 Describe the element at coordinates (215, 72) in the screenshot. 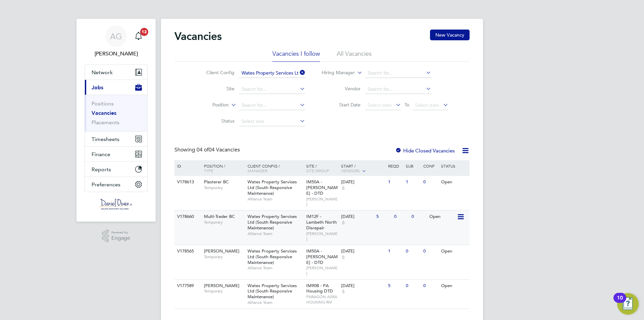

I see `label: Client Config` at that location.